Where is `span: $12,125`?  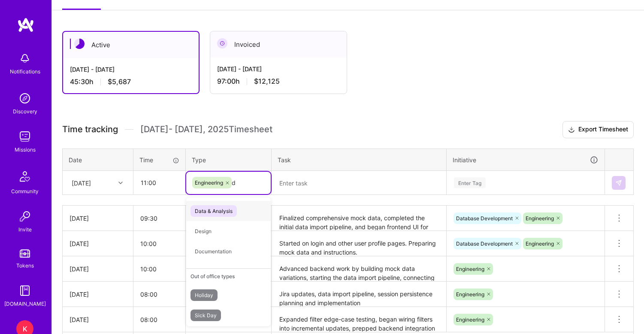 span: $12,125 is located at coordinates (267, 81).